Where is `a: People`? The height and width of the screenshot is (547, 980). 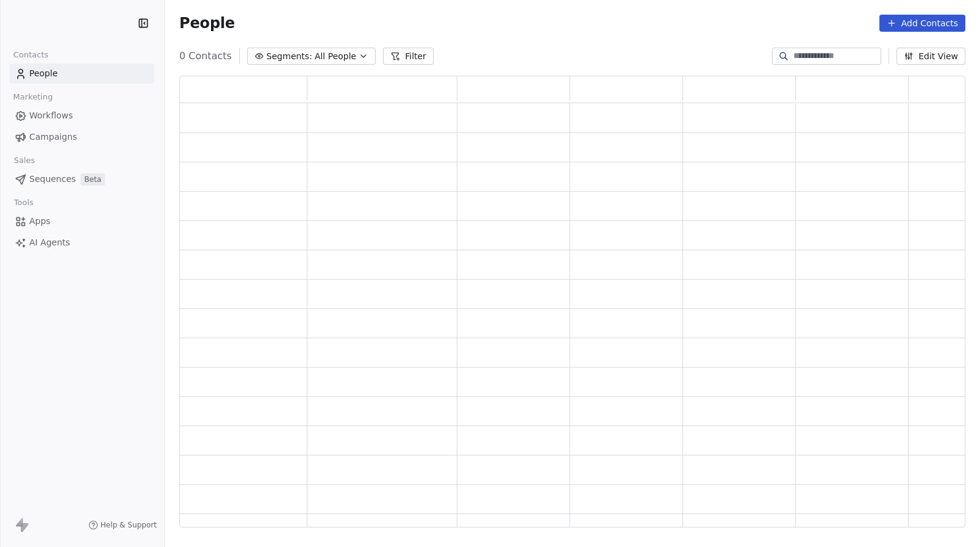
a: People is located at coordinates (82, 73).